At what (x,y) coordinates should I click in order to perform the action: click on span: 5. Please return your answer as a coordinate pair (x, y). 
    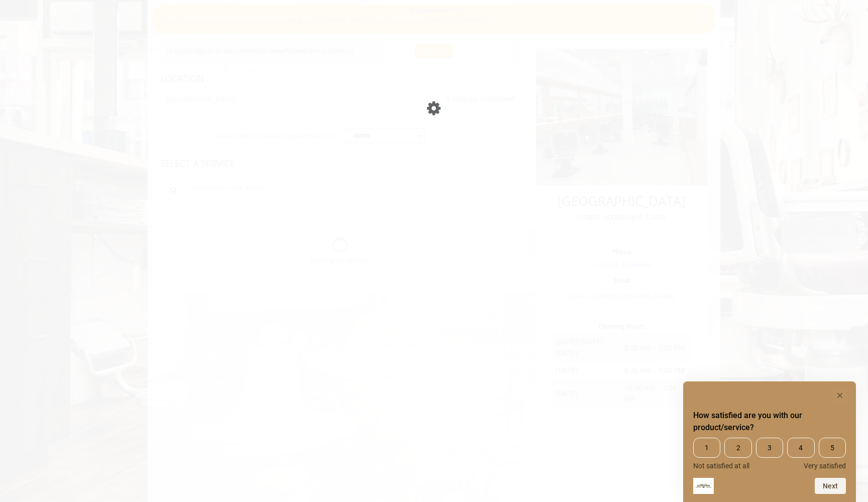
    Looking at the image, I should click on (832, 448).